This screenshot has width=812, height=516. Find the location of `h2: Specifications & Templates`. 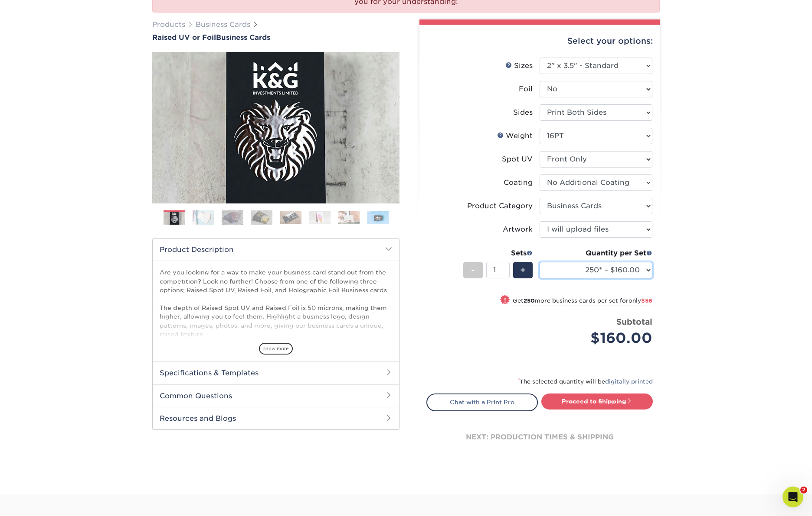

h2: Specifications & Templates is located at coordinates (275, 373).